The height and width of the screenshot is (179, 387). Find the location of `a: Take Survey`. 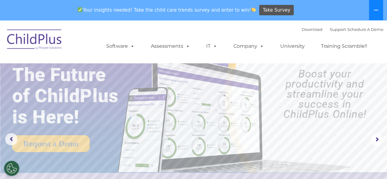

a: Take Survey is located at coordinates (276, 10).